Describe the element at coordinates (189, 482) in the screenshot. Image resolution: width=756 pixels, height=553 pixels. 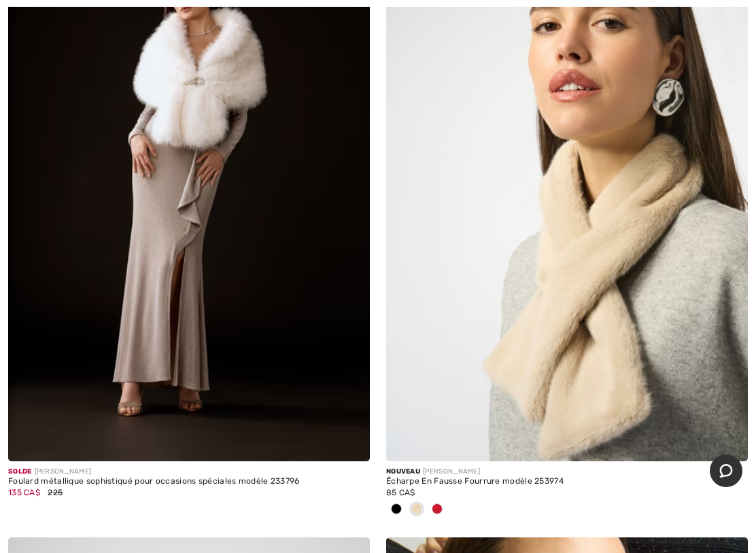
I see `div: Foulard métallique sophistiqué pour occasions spéciales modèle 233796` at that location.